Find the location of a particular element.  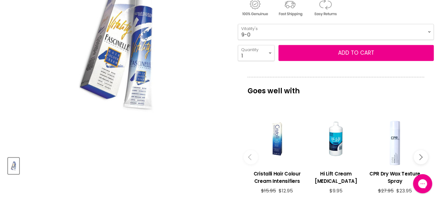

button: Fascinelle Hair Colour Cream is located at coordinates (13, 166).